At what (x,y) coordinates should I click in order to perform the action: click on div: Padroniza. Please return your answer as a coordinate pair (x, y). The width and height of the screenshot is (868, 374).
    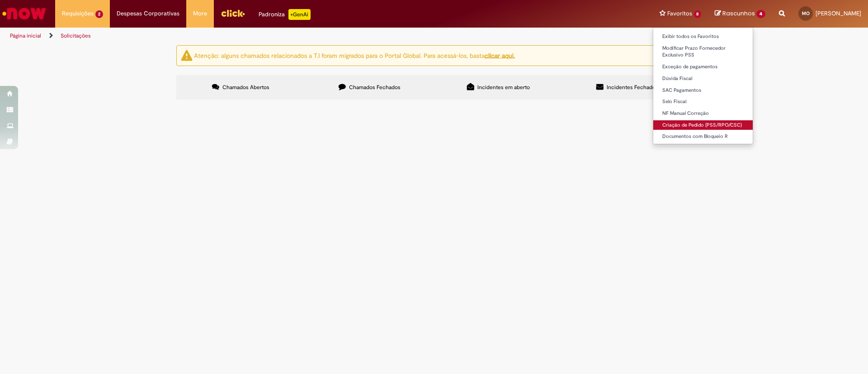
    Looking at the image, I should click on (284, 15).